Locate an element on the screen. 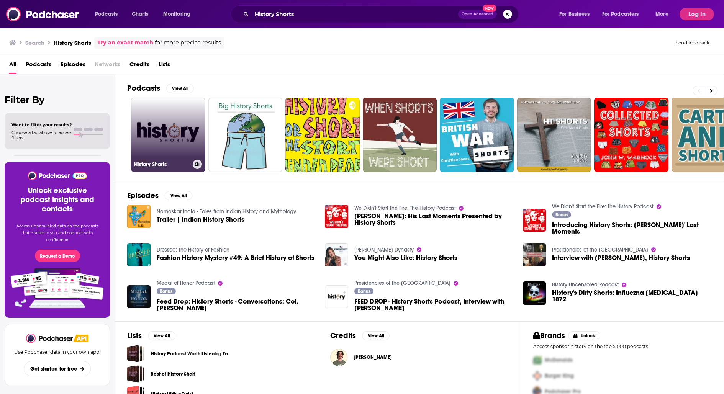 Image resolution: width=724 pixels, height=394 pixels. a: PodcastsView All is located at coordinates (160, 88).